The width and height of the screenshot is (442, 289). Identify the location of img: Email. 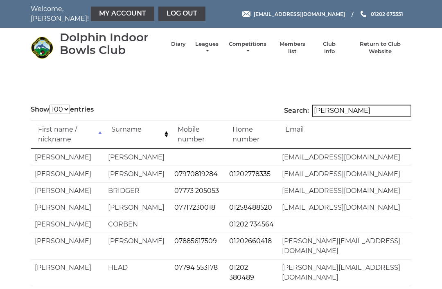
(246, 14).